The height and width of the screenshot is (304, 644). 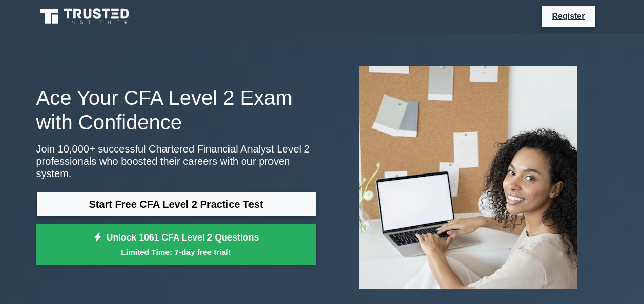 What do you see at coordinates (176, 245) in the screenshot?
I see `a: Unlock 1061 CFA Level 2 QuestionsLimited Time: 7-day free trial!` at bounding box center [176, 245].